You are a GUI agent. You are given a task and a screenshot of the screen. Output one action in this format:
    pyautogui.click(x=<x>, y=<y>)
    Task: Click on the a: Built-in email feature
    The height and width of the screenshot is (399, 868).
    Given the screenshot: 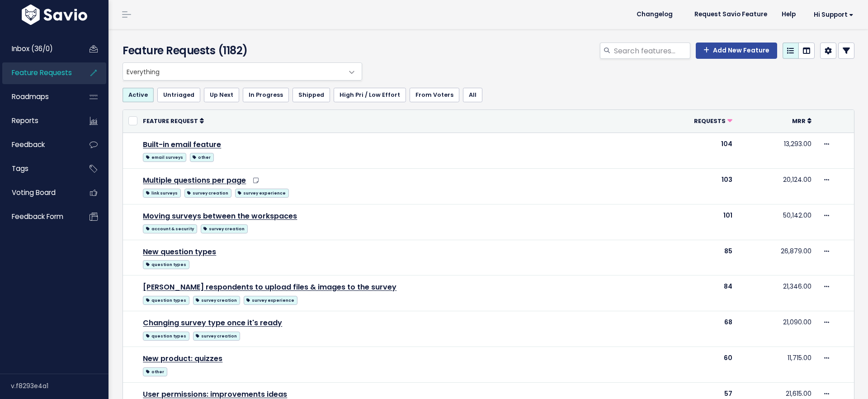 What is the action you would take?
    pyautogui.click(x=182, y=145)
    